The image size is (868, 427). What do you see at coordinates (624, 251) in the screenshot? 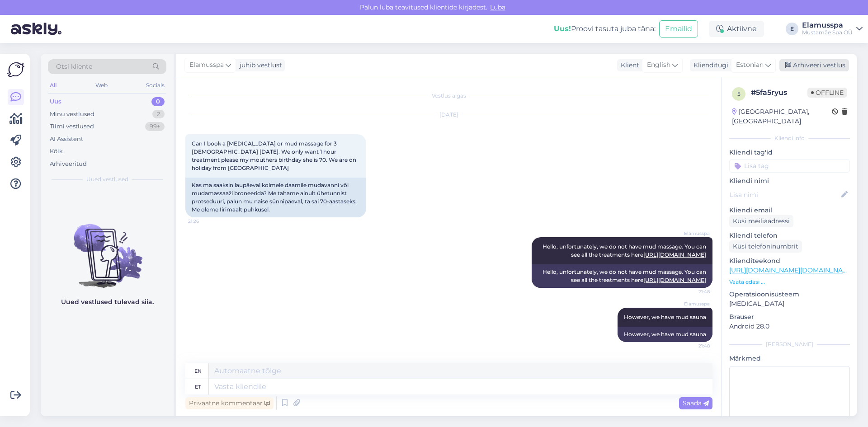
I see `span: Hello, unfortunately, we do not have mud massage. You can see all the treatments here` at bounding box center [624, 251].